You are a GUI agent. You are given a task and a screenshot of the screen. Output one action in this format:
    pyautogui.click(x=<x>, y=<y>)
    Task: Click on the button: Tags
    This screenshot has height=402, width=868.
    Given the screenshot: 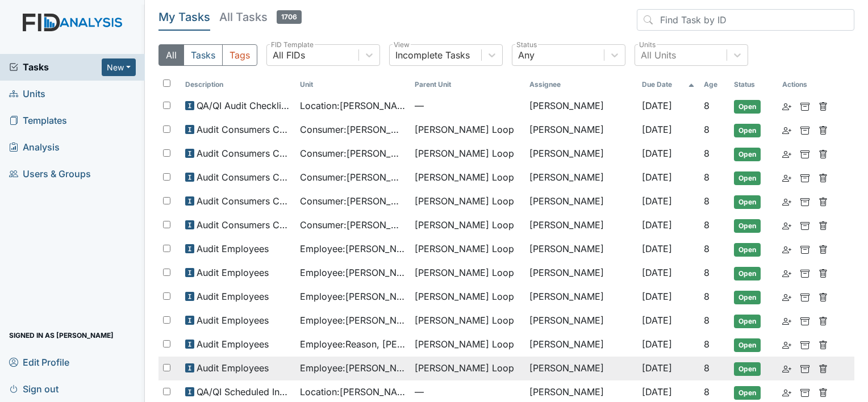 What is the action you would take?
    pyautogui.click(x=240, y=55)
    